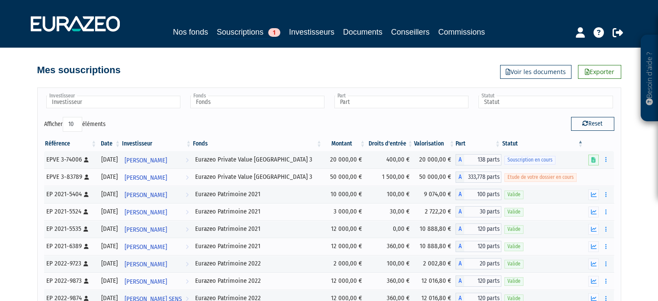 Image resolution: width=658 pixels, height=301 pixels. What do you see at coordinates (435, 281) in the screenshot?
I see `td: 12 016,80 €` at bounding box center [435, 281].